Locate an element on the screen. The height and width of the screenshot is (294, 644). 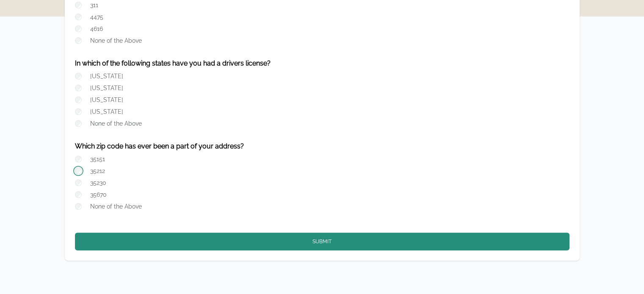
label: 4475 is located at coordinates (96, 17).